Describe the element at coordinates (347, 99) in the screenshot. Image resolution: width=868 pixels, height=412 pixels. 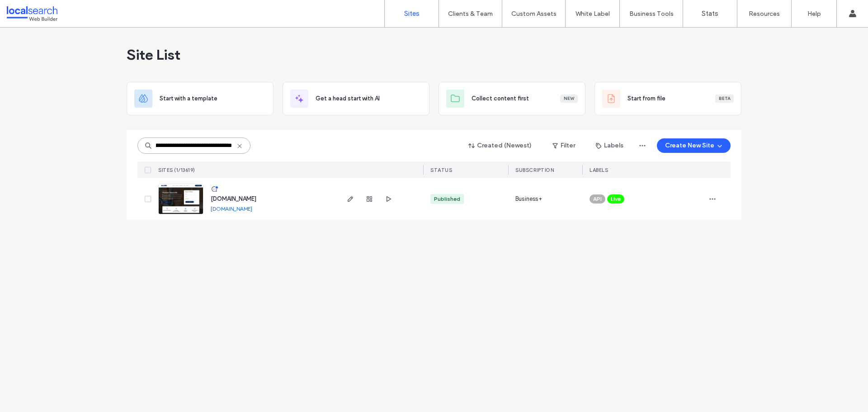
I see `span: Get a head start with AI` at that location.